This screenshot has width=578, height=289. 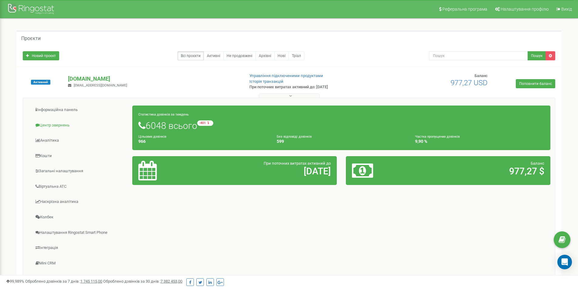 What do you see at coordinates (171, 281) in the screenshot?
I see `u: 7 382 453,00` at bounding box center [171, 281].